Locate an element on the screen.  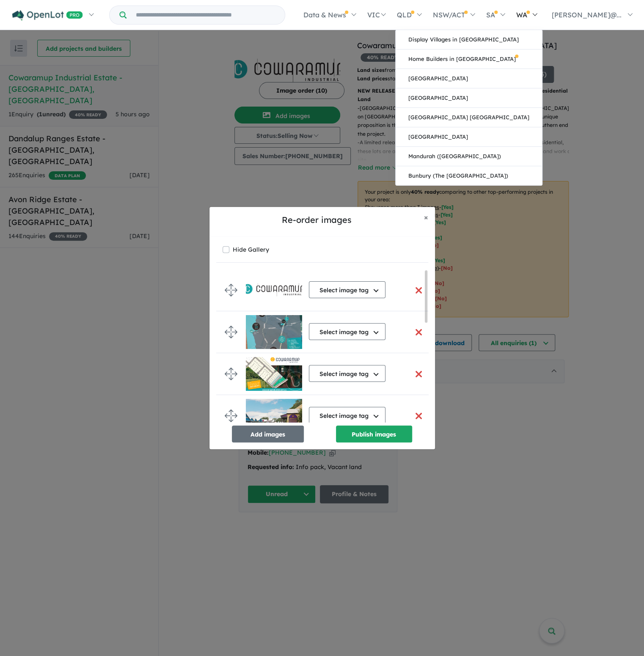
h5: Re-order images is located at coordinates (316, 220).